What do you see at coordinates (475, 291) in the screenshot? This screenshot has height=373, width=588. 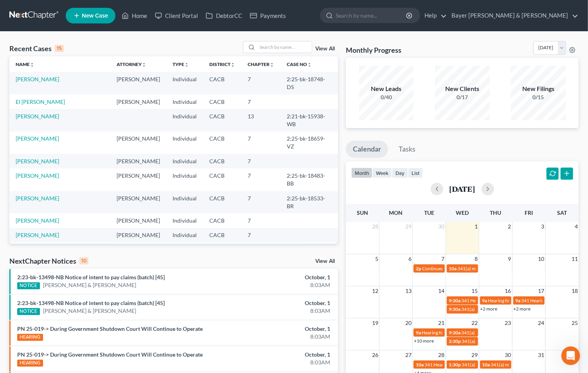 I see `span: 15` at bounding box center [475, 291].